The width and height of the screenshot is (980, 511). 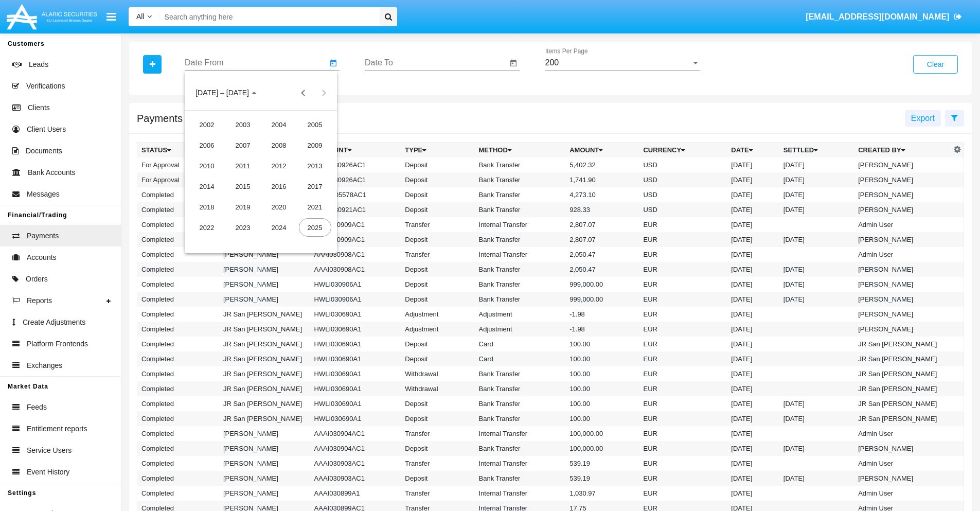 I want to click on td: 2025, so click(x=315, y=227).